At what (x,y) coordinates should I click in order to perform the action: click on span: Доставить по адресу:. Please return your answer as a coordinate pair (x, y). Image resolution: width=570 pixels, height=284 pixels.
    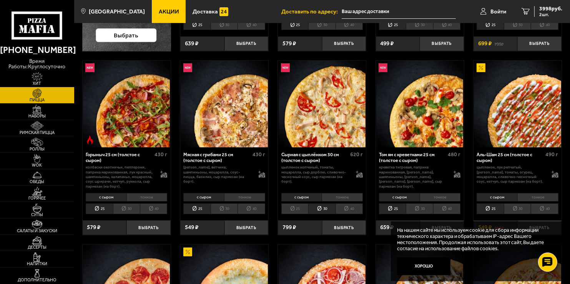
    Looking at the image, I should click on (311, 12).